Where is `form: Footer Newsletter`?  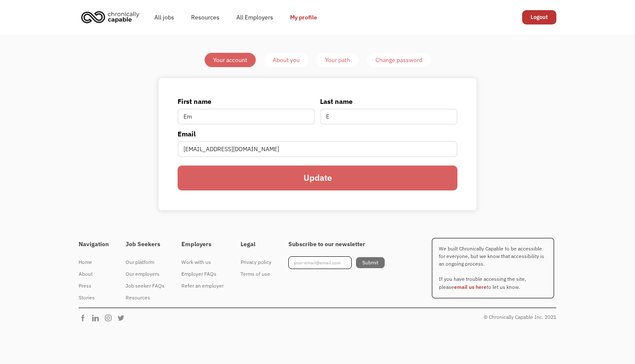 form: Footer Newsletter is located at coordinates (336, 263).